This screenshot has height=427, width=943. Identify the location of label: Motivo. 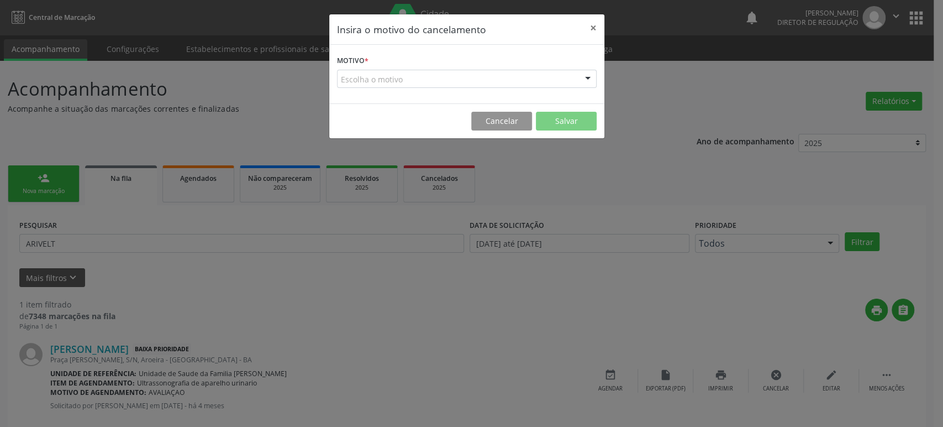
(353, 61).